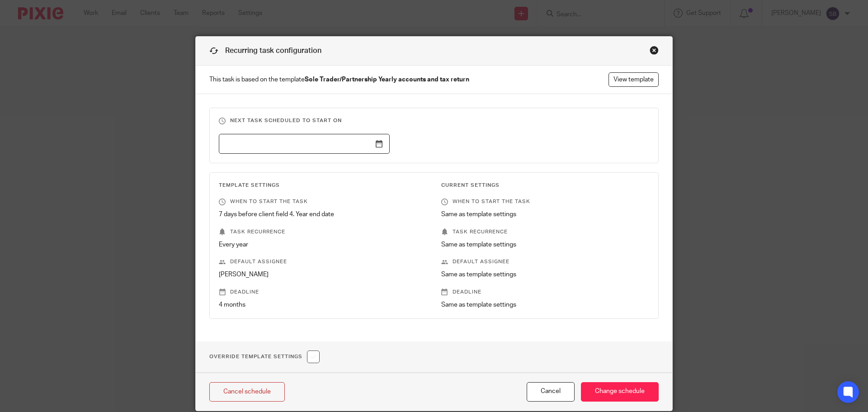 This screenshot has height=412, width=868. I want to click on h3: Template Settings, so click(323, 185).